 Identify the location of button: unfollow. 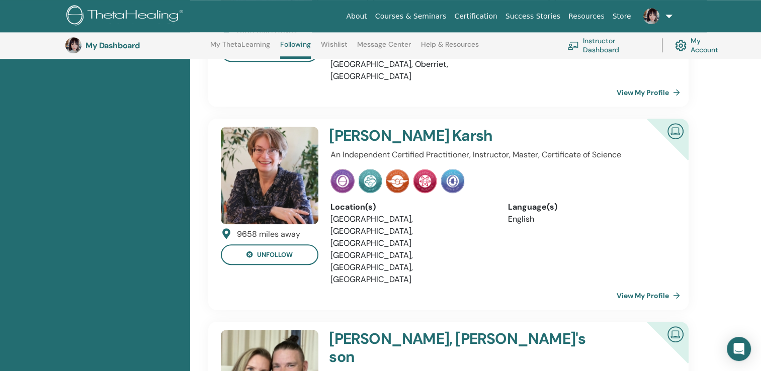
(270, 254).